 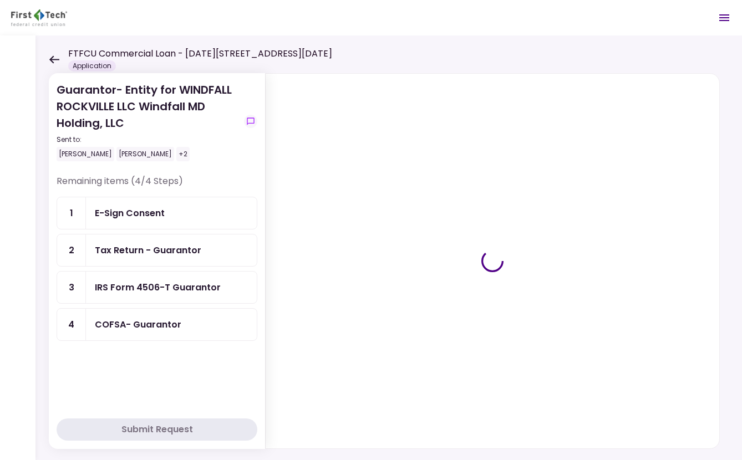 What do you see at coordinates (148, 140) in the screenshot?
I see `div: Sent to:` at bounding box center [148, 140].